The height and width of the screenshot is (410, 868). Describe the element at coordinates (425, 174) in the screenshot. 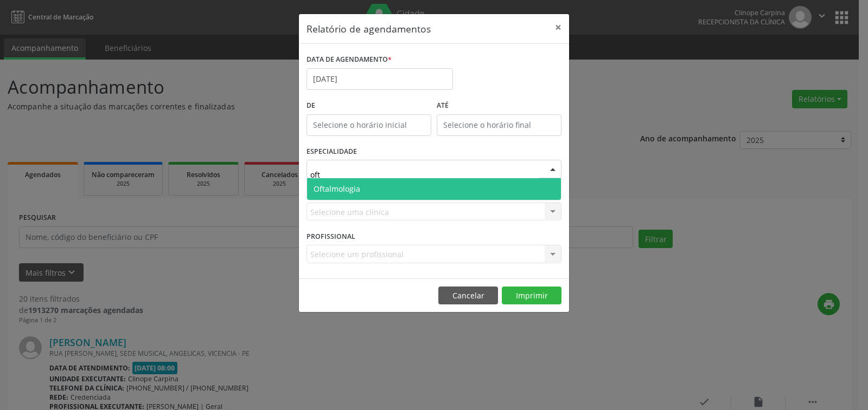

I see `input: Seleciona uma especialidade` at that location.